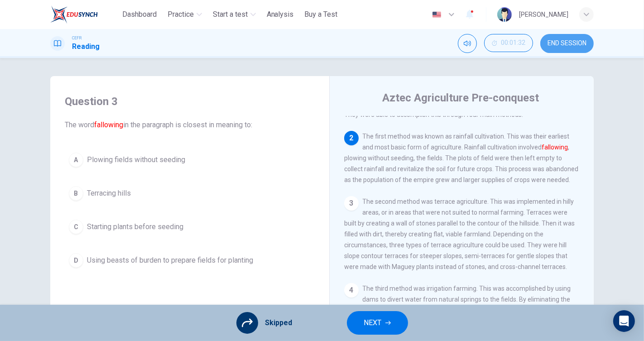 The width and height of the screenshot is (644, 341). Describe the element at coordinates (321, 15) in the screenshot. I see `a: Buy a Test` at that location.